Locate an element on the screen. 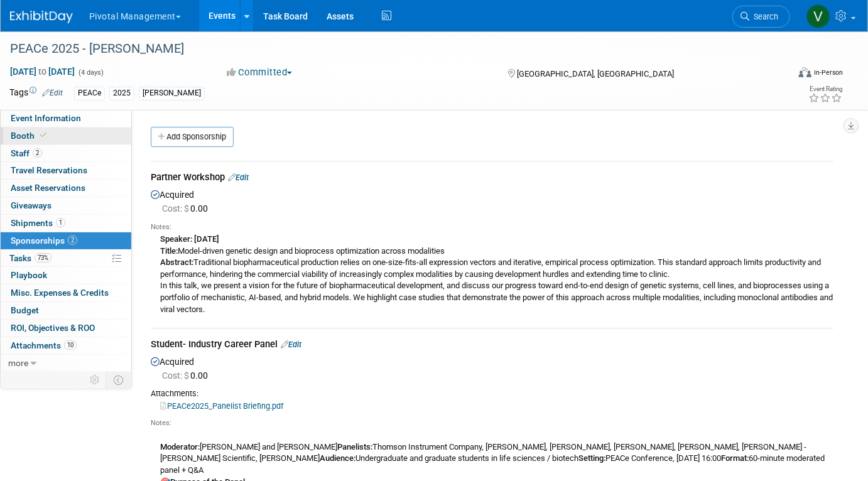 The image size is (868, 481). span: Event Information is located at coordinates (46, 118).